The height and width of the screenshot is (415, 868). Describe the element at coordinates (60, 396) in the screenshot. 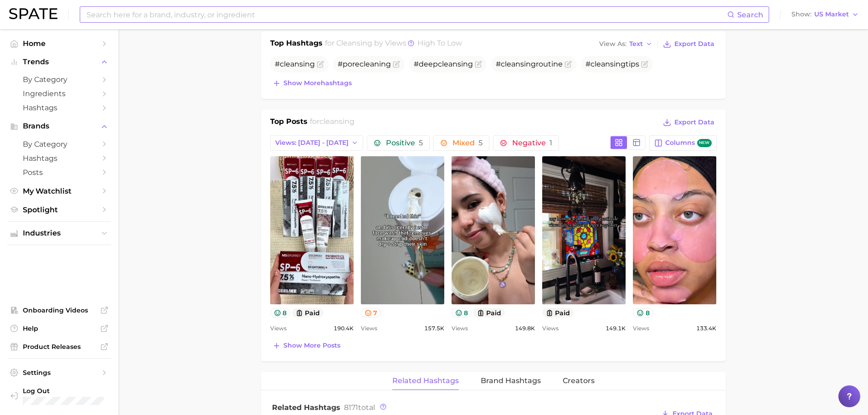

I see `a: Log out. Currently logged in with e-mail yemin@goodai-global.com.` at that location.